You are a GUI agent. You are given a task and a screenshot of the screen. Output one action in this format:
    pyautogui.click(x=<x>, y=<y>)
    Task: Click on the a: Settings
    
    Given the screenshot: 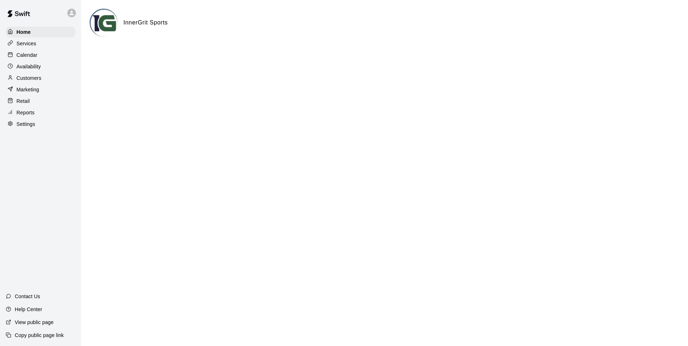 What is the action you would take?
    pyautogui.click(x=40, y=124)
    